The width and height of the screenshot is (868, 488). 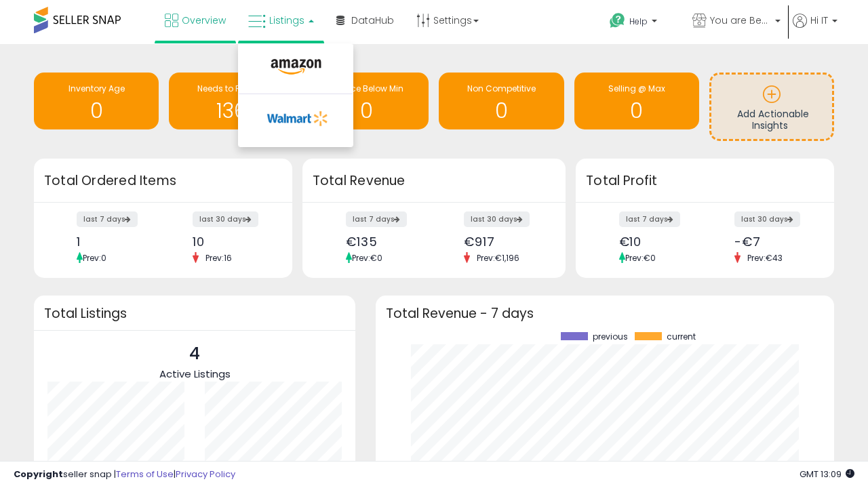 What do you see at coordinates (741, 20) in the screenshot?
I see `span: You are Beautiful (IT)` at bounding box center [741, 20].